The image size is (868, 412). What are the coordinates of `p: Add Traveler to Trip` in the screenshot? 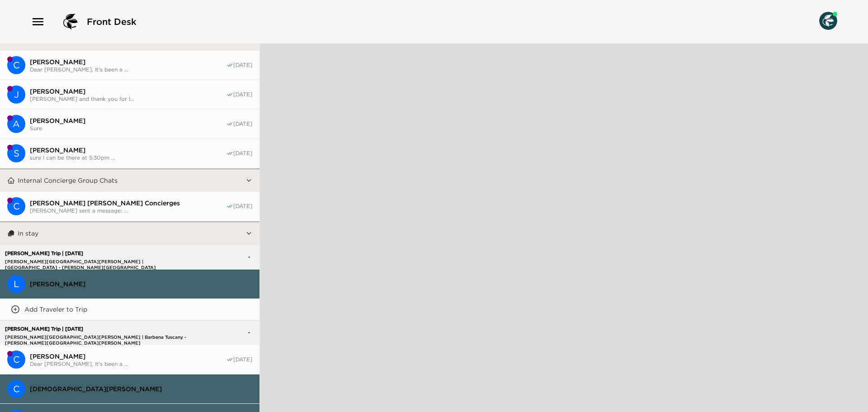 It's located at (55, 309).